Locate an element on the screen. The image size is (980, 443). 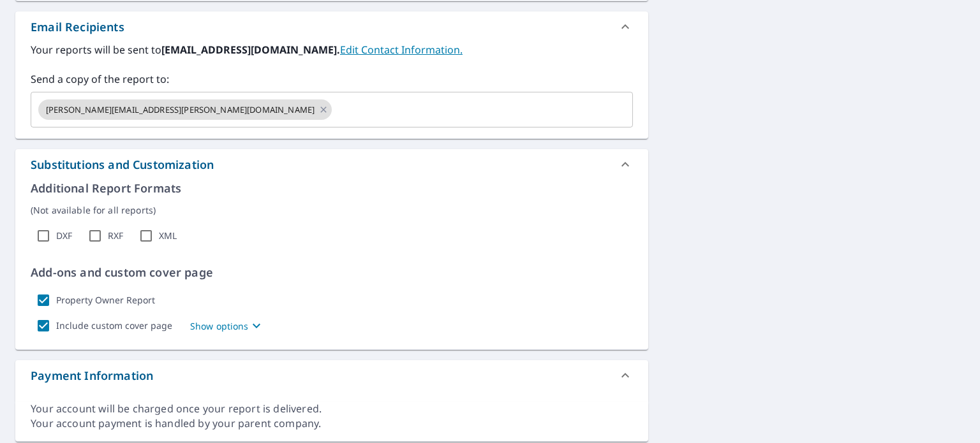
p: Show options is located at coordinates (219, 326).